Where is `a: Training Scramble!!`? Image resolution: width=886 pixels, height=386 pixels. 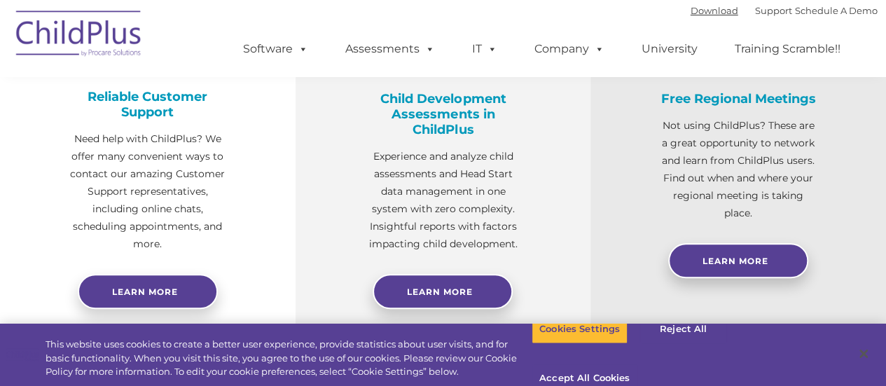 a: Training Scramble!! is located at coordinates (787, 49).